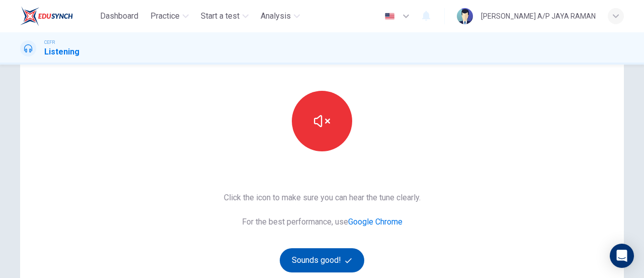 The width and height of the screenshot is (644, 278). I want to click on button: Practice, so click(170, 16).